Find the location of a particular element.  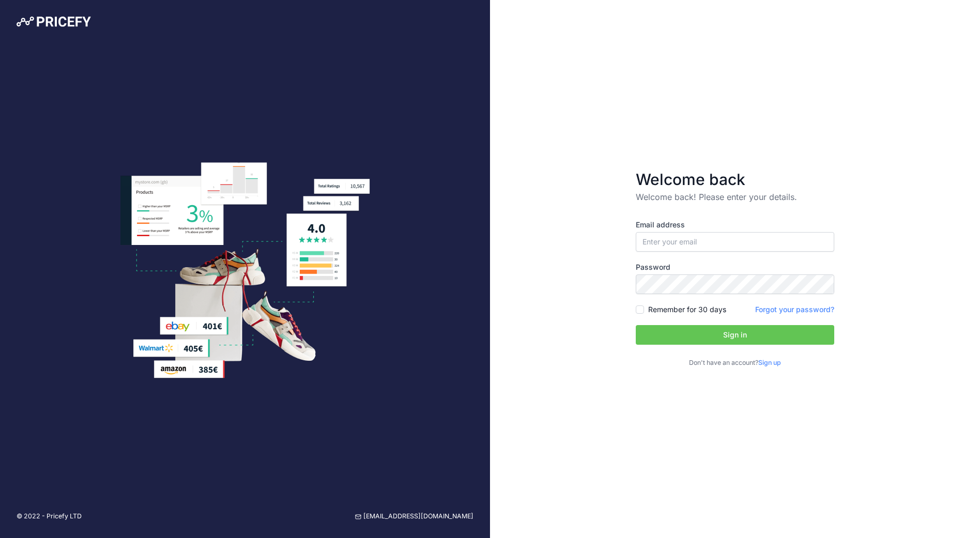

h3: Welcome back is located at coordinates (735, 180).